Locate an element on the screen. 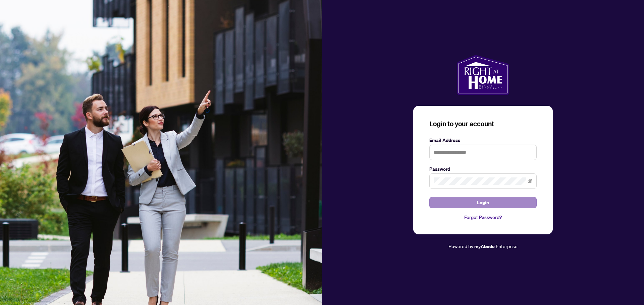 Image resolution: width=644 pixels, height=305 pixels. button: Login is located at coordinates (483, 203).